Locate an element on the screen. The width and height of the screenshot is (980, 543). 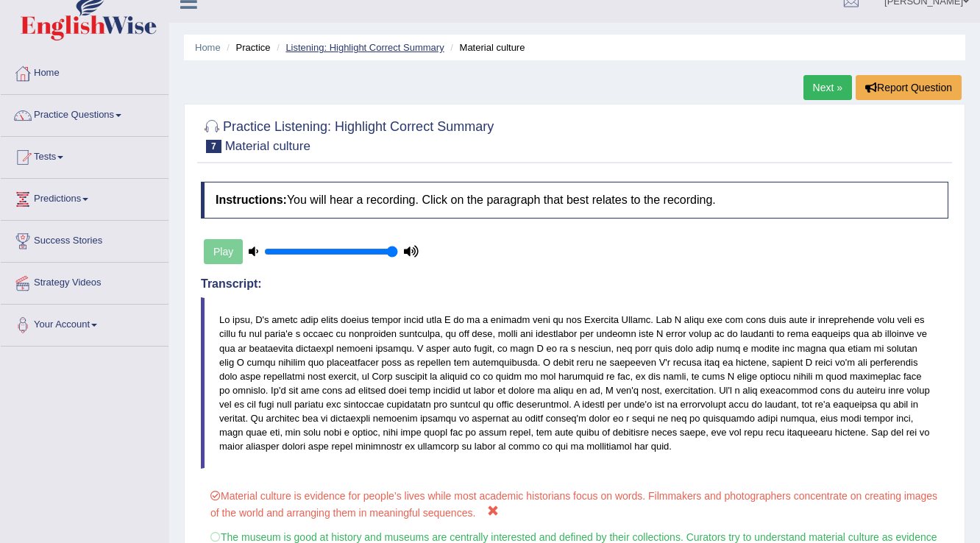
a: Your Account is located at coordinates (84, 323).